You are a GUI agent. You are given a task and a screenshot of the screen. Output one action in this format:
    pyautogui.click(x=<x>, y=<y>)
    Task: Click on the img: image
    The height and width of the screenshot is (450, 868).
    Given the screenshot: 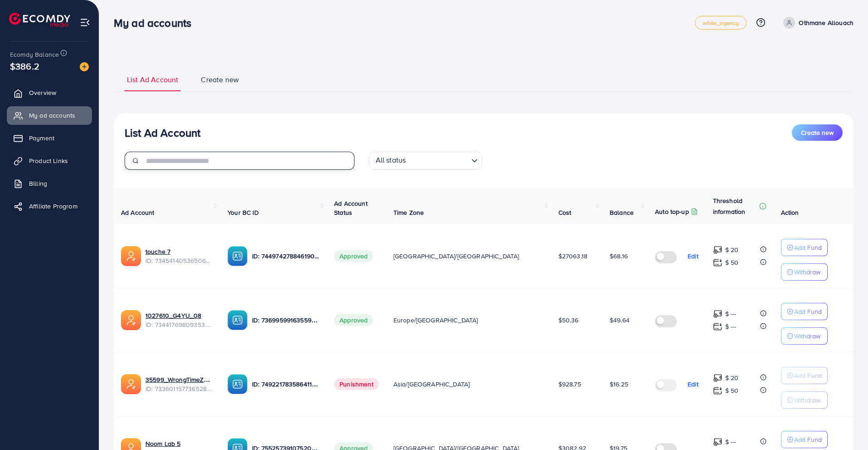 What is the action you would take?
    pyautogui.click(x=85, y=66)
    